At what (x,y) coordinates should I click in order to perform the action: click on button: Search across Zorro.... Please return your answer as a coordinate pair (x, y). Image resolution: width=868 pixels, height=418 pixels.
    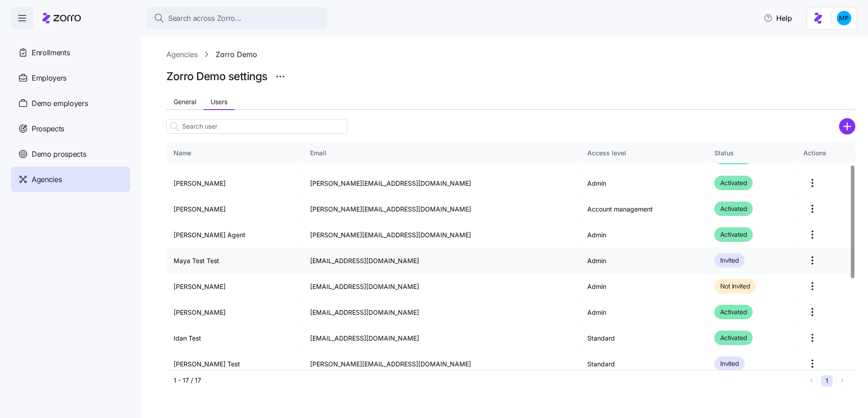
    Looking at the image, I should click on (237, 18).